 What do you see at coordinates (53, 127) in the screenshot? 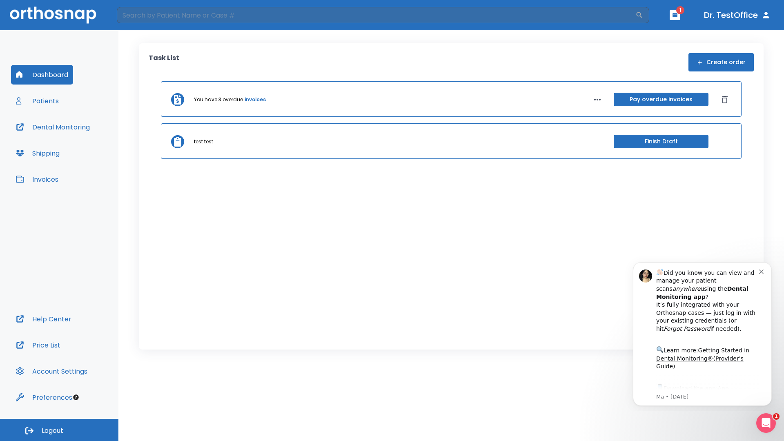
I see `a: Dental Monitoring` at bounding box center [53, 127].